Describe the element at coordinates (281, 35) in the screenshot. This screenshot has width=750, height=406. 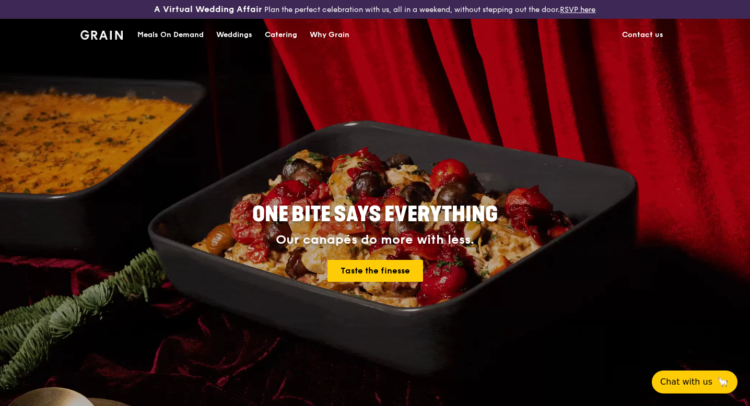
I see `a: Catering` at that location.